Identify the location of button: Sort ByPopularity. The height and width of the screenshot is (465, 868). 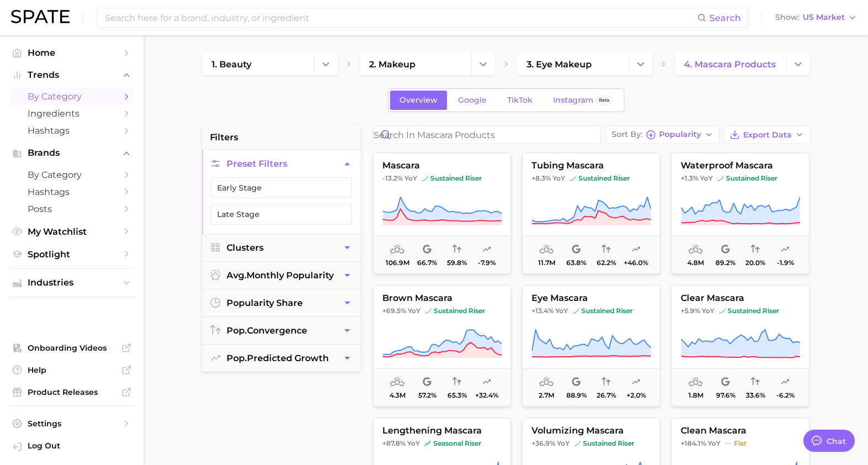
(662, 134).